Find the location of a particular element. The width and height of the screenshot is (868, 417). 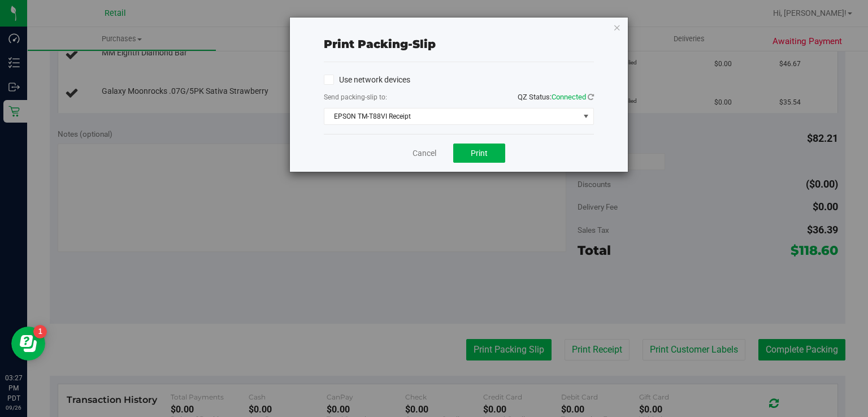

span: Connected is located at coordinates (569, 97).